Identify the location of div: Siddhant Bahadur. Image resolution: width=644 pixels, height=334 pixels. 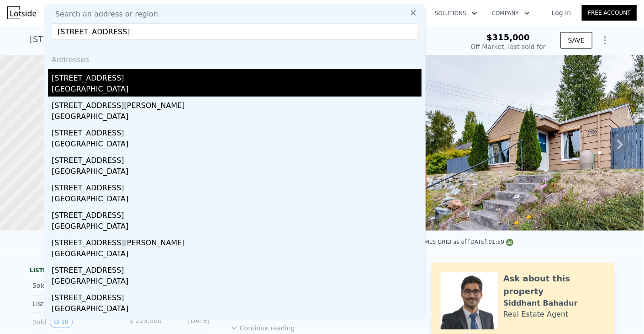
(540, 303).